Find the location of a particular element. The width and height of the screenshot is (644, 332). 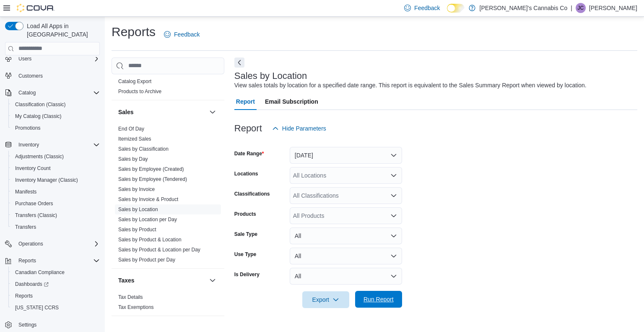

span: Email Subscription is located at coordinates (292, 101).